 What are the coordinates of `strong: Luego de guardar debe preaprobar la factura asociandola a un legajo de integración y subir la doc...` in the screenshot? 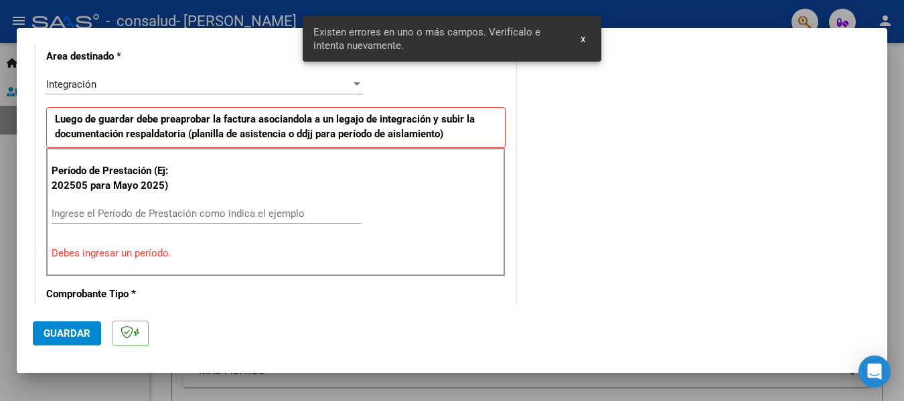 It's located at (264, 127).